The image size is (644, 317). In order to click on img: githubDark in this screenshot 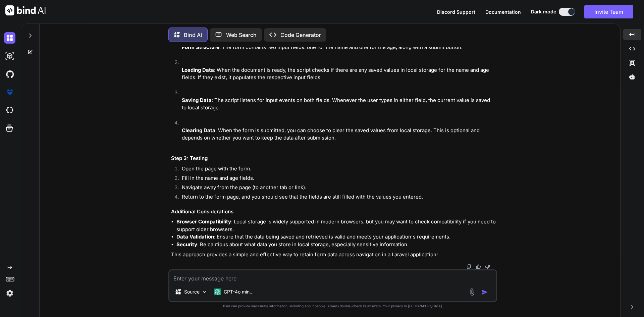, I will do `click(10, 74)`.